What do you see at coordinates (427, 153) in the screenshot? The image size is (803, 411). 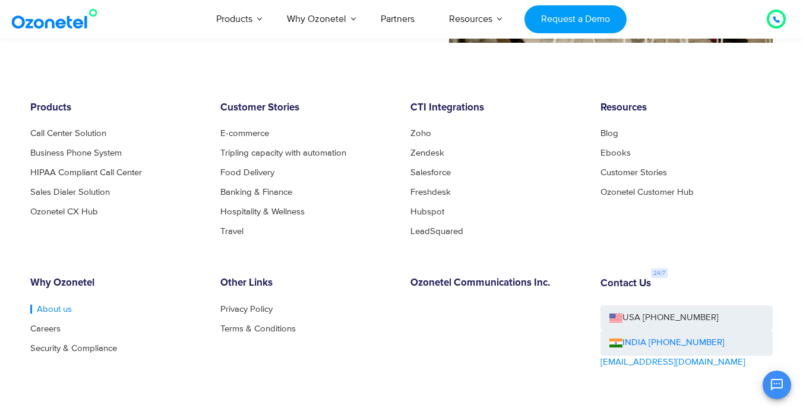 I see `a: Zendesk` at bounding box center [427, 153].